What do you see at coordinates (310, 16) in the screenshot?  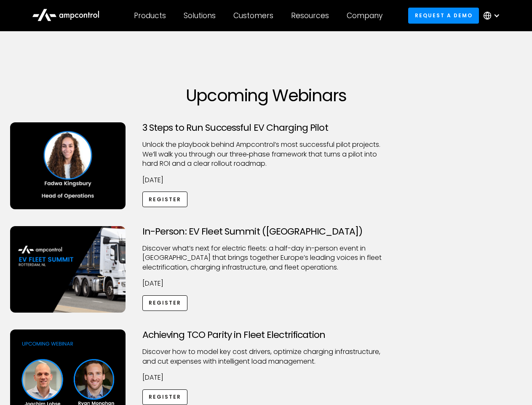 I see `div: Resources` at bounding box center [310, 16].